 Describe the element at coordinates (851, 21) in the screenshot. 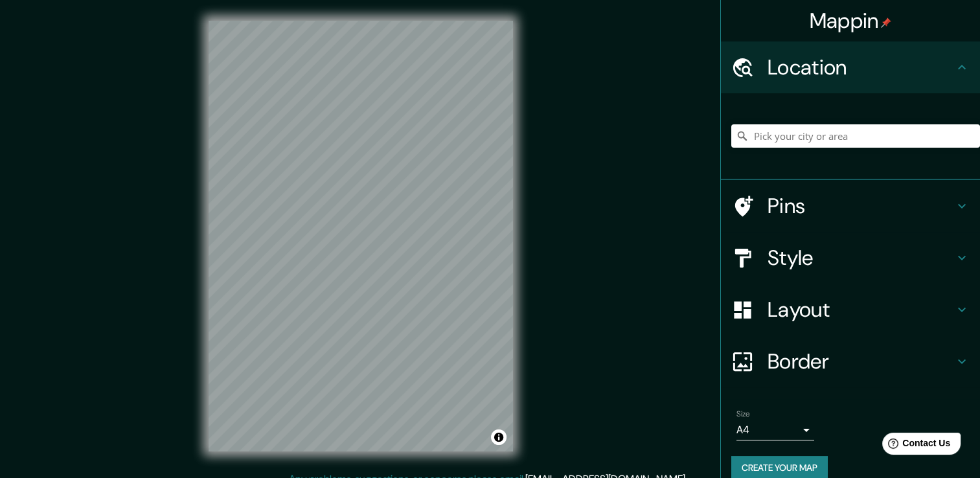

I see `h4: Mappin` at that location.